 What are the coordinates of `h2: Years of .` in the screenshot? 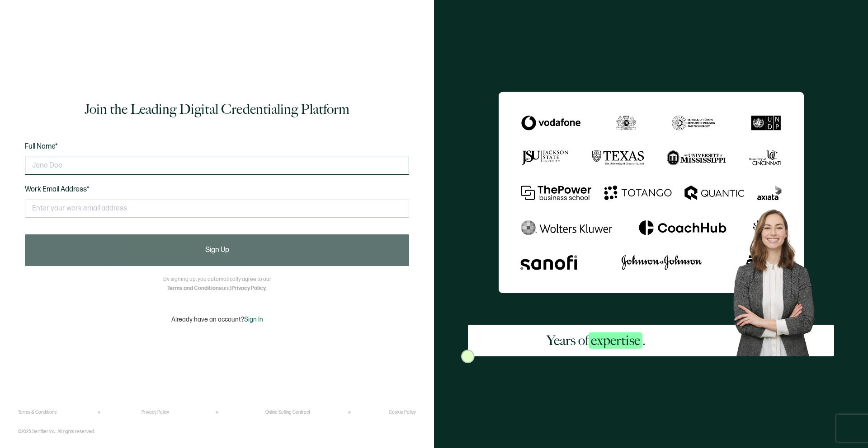 It's located at (596, 341).